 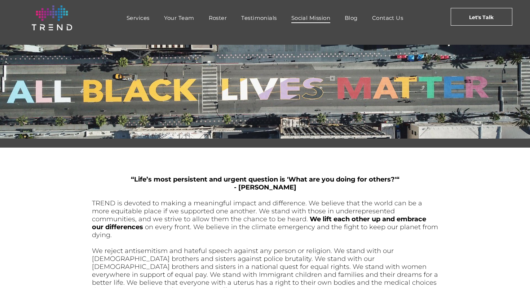 What do you see at coordinates (351, 18) in the screenshot?
I see `a: Blog` at bounding box center [351, 18].